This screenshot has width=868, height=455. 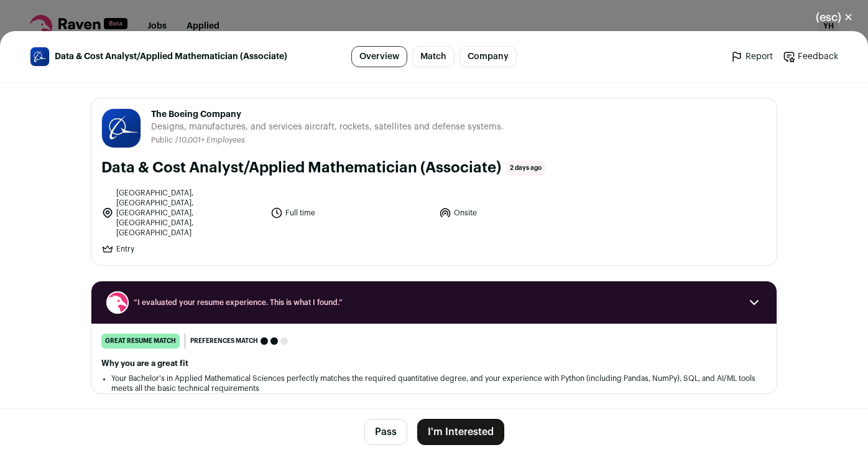 What do you see at coordinates (385, 432) in the screenshot?
I see `button: Pass` at bounding box center [385, 432].